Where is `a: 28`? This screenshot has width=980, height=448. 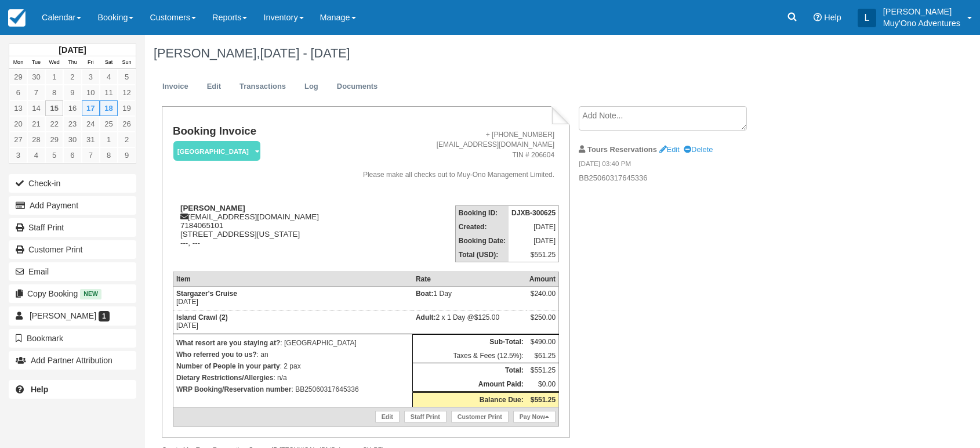
a: 28 is located at coordinates (36, 139).